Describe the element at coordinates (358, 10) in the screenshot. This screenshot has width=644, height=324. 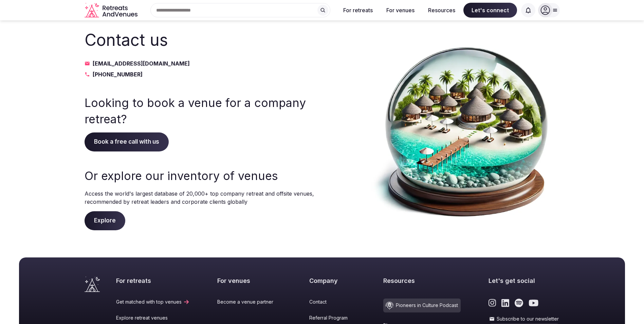
I see `button: For retreats` at that location.